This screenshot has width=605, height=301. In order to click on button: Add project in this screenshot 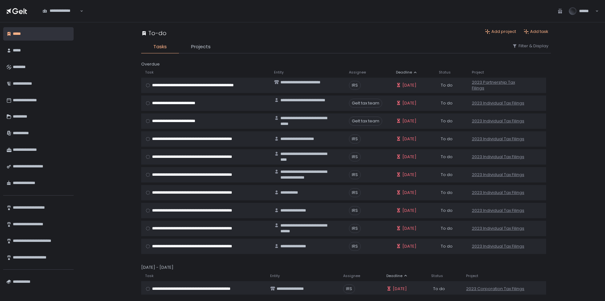, I will do `click(500, 32)`.